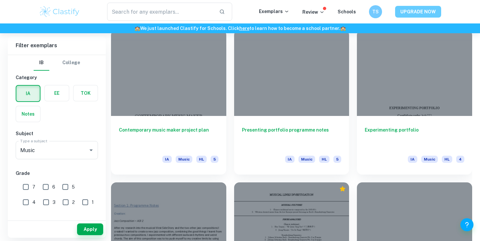  I want to click on h6: Filter exemplars, so click(57, 46).